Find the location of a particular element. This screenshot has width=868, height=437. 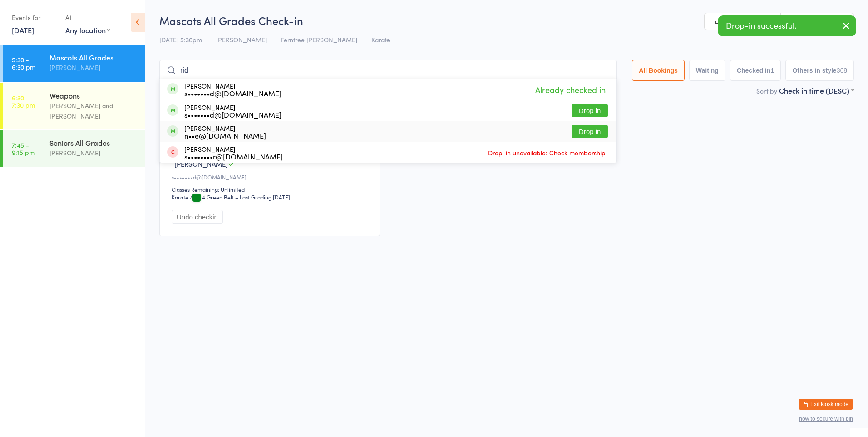

span: Already checked in is located at coordinates (570, 90).